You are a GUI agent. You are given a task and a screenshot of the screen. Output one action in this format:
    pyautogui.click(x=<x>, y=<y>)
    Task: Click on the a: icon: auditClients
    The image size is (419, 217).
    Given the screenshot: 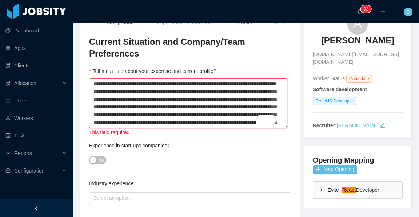 What is the action you would take?
    pyautogui.click(x=36, y=66)
    